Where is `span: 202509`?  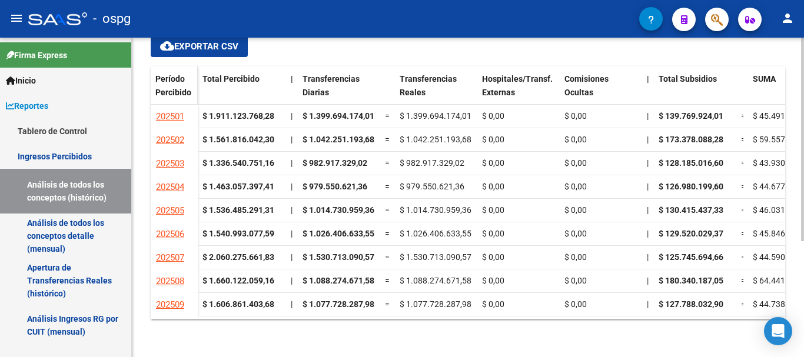 span: 202509 is located at coordinates (170, 305).